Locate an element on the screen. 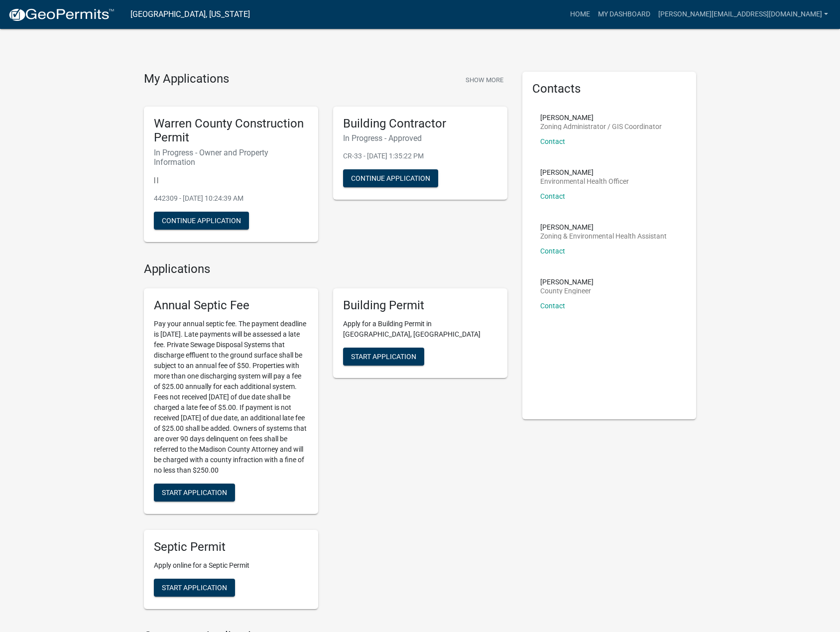  a: My Dashboard is located at coordinates (624, 15).